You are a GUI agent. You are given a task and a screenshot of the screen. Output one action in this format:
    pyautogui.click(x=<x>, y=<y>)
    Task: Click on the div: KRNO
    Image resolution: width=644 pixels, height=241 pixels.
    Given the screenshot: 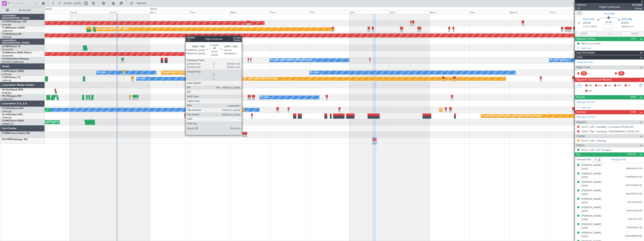 What is the action you would take?
    pyautogui.click(x=188, y=115)
    